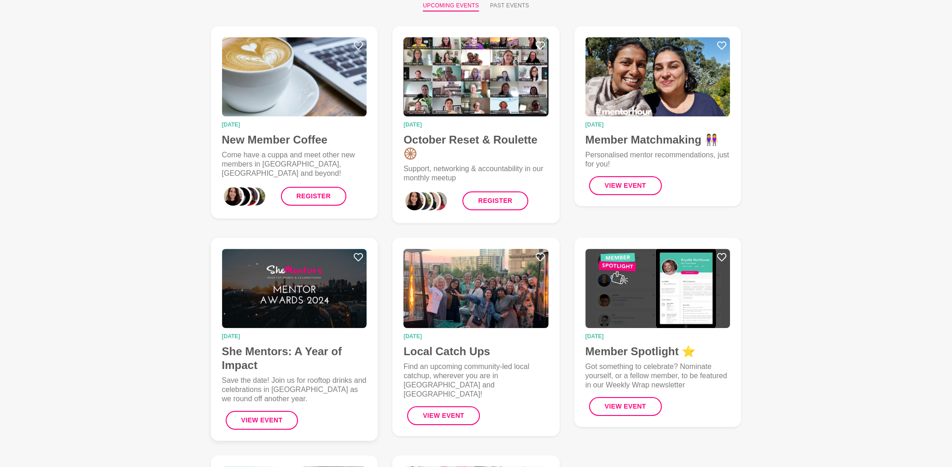 Image resolution: width=952 pixels, height=467 pixels. What do you see at coordinates (657, 77) in the screenshot?
I see `img: Member Matchmaking 👭` at bounding box center [657, 77].